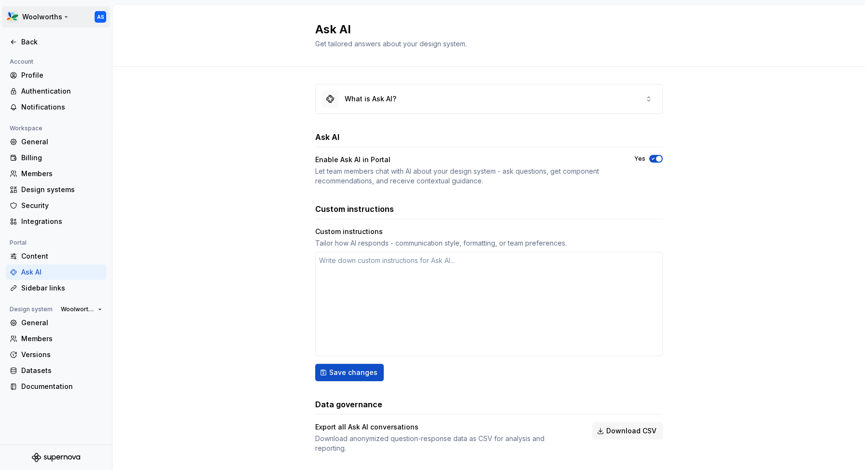  What do you see at coordinates (56, 371) in the screenshot?
I see `a: Datasets` at bounding box center [56, 371].